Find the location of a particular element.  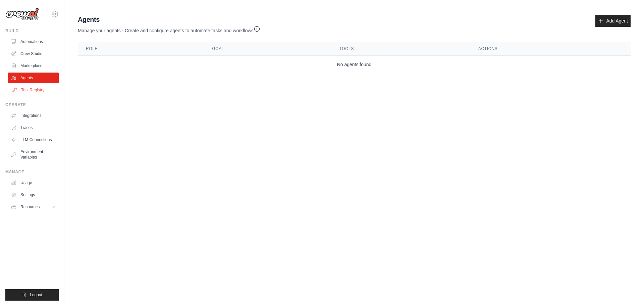

th: Role is located at coordinates (141, 49).